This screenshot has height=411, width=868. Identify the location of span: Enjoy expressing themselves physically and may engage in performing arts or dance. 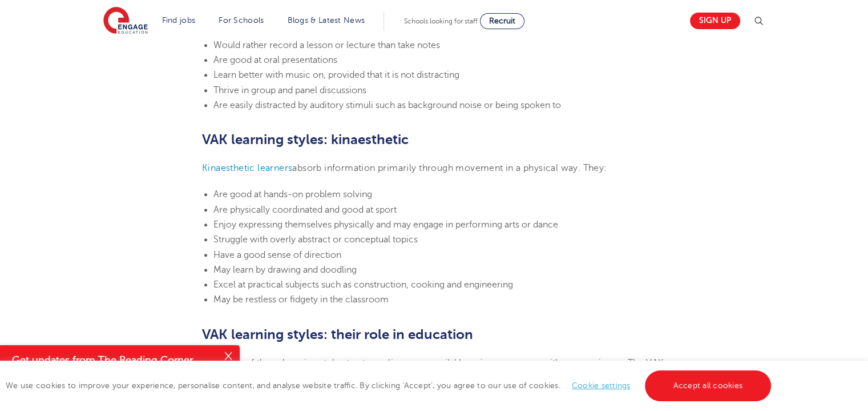
(385, 224).